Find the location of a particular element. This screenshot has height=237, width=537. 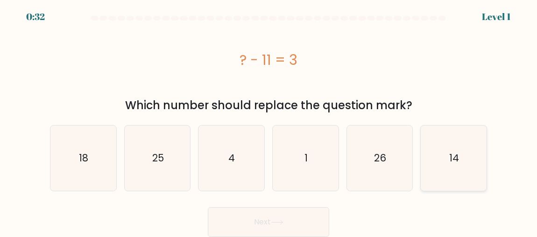

text: 18 is located at coordinates (84, 158).